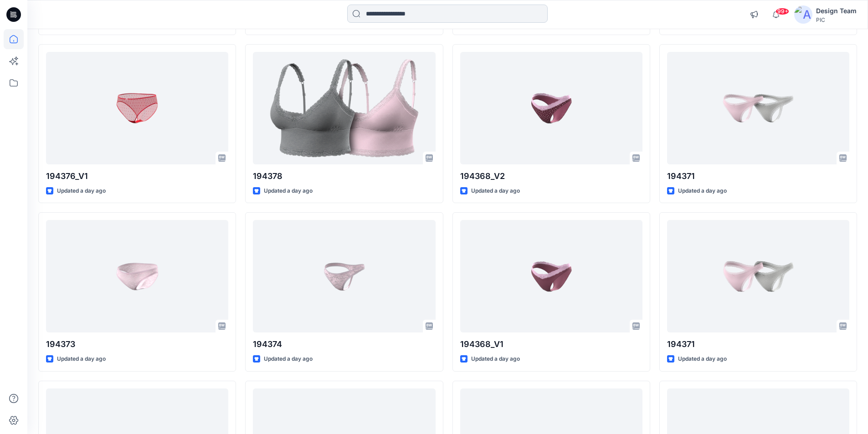  I want to click on p: 194378, so click(344, 176).